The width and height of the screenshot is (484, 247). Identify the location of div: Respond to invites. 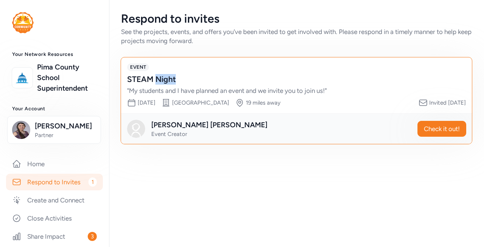
(296, 19).